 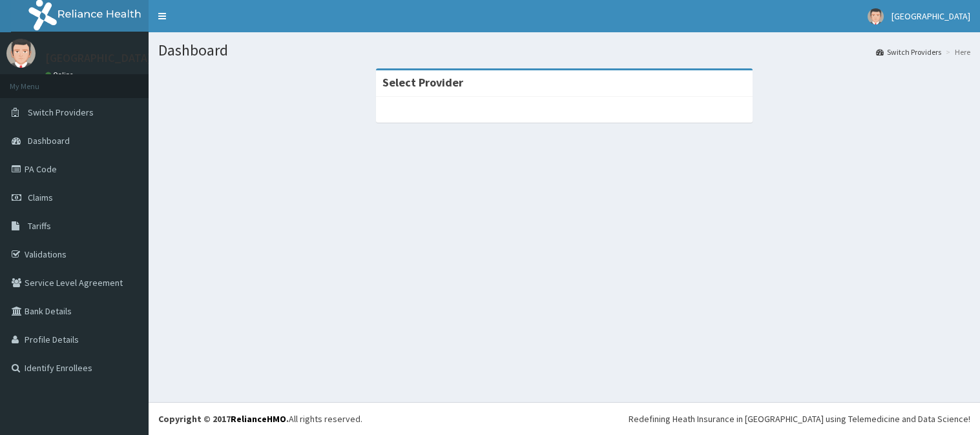 What do you see at coordinates (40, 198) in the screenshot?
I see `span: Claims` at bounding box center [40, 198].